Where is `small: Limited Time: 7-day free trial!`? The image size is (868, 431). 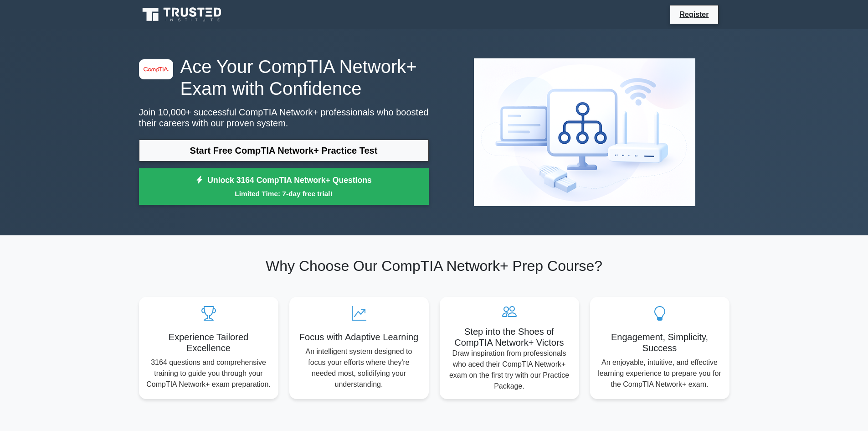
small: Limited Time: 7-day free trial! is located at coordinates (284, 193).